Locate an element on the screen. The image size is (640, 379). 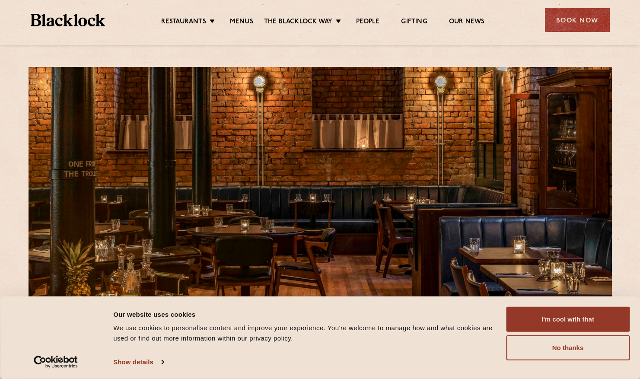
div: Our website uses cookies is located at coordinates (305, 314).